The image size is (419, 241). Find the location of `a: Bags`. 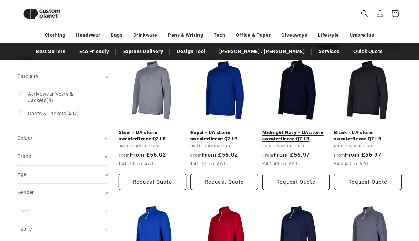

a: Bags is located at coordinates (117, 35).